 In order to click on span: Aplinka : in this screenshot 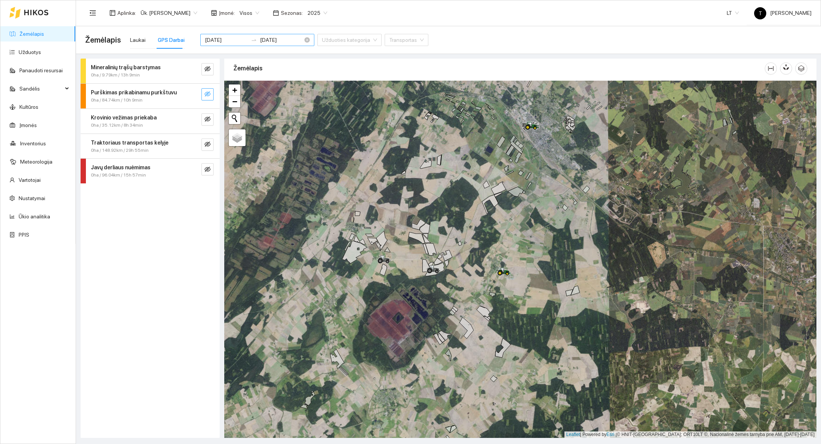, I will do `click(127, 13)`.